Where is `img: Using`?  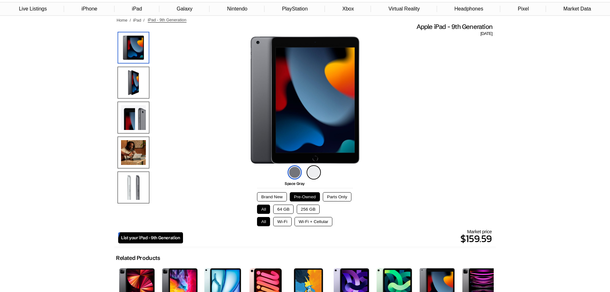
img: Using is located at coordinates (134, 153).